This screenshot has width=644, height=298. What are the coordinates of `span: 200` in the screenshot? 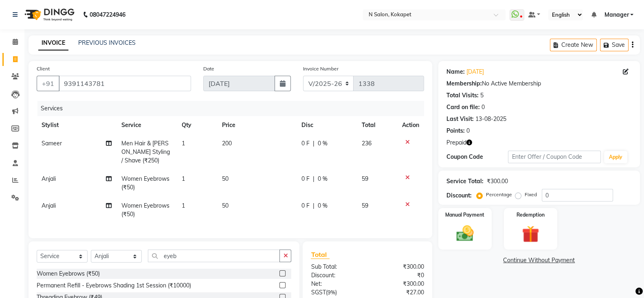 It's located at (227, 143).